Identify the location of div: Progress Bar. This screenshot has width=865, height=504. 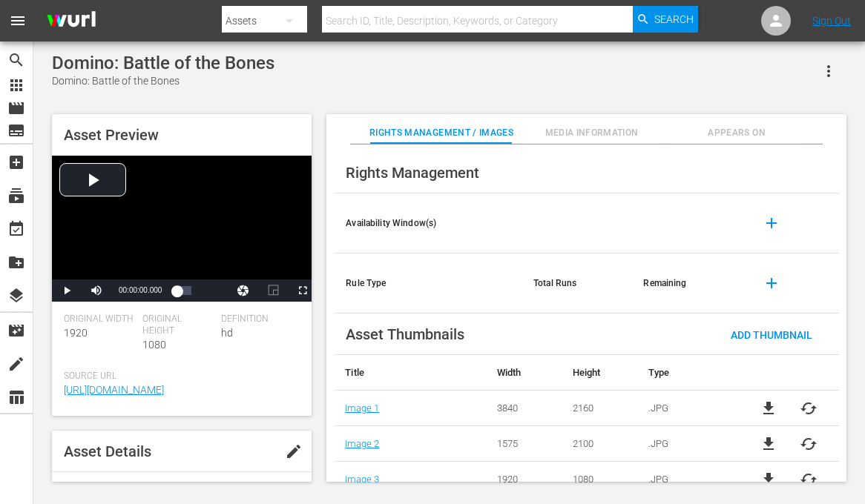
(184, 290).